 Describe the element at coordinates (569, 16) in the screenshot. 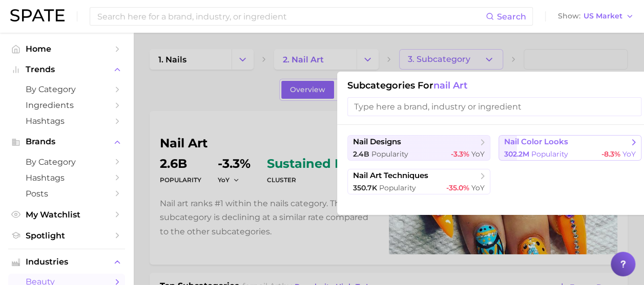

I see `span: Show` at that location.